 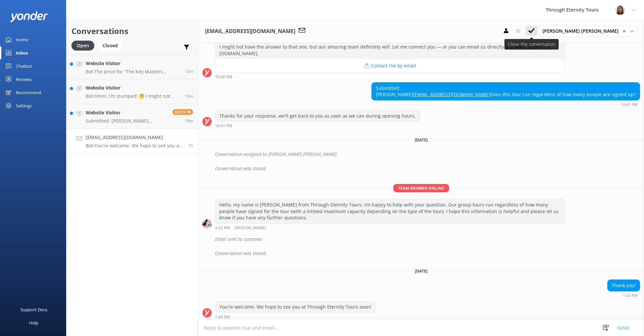 What do you see at coordinates (421, 154) in the screenshot?
I see `div: 2025-08-21T10:40:19.867` at bounding box center [421, 154].